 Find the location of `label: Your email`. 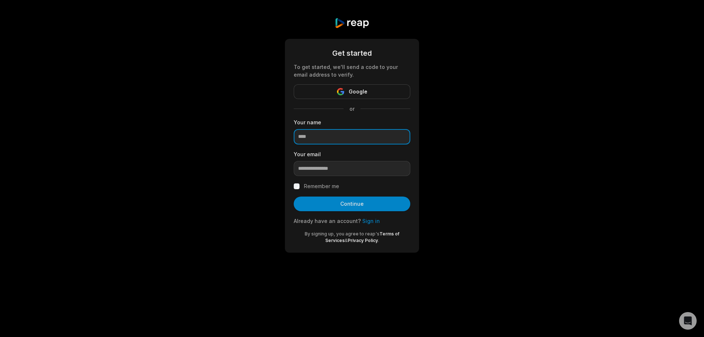

label: Your email is located at coordinates (352, 154).